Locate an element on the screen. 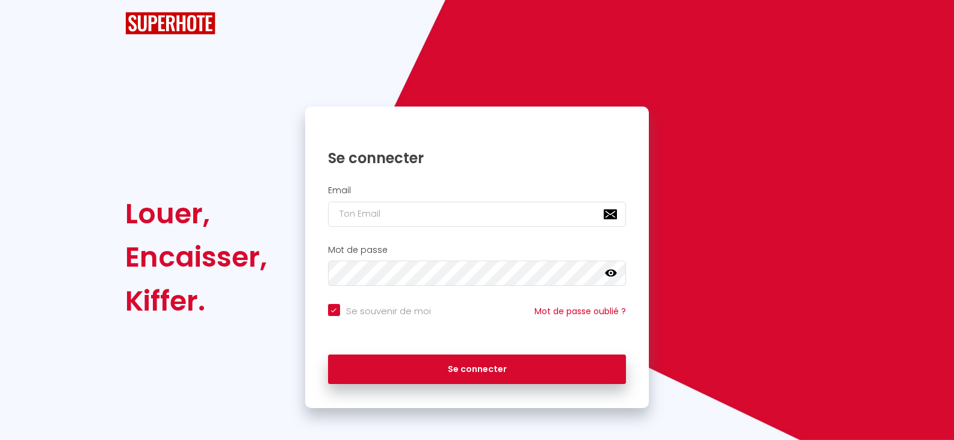 The width and height of the screenshot is (954, 440). div: Encaisser, is located at coordinates (196, 257).